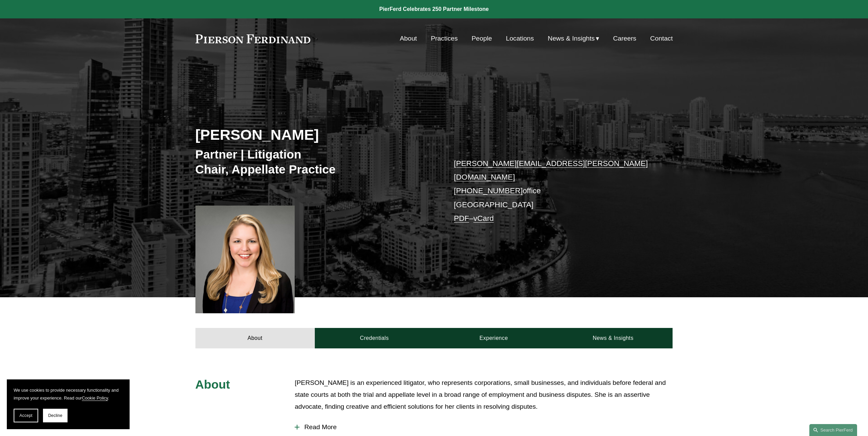  Describe the element at coordinates (461, 218) in the screenshot. I see `a: PDF` at that location.